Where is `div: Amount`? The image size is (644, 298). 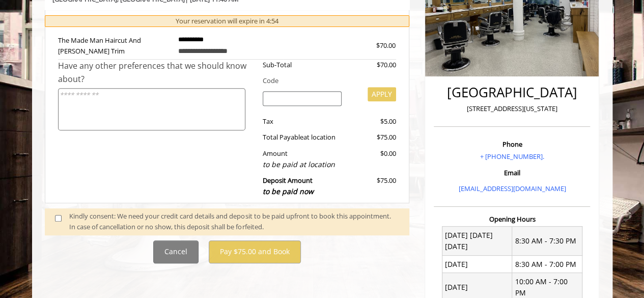 div: Amount is located at coordinates (302, 159).